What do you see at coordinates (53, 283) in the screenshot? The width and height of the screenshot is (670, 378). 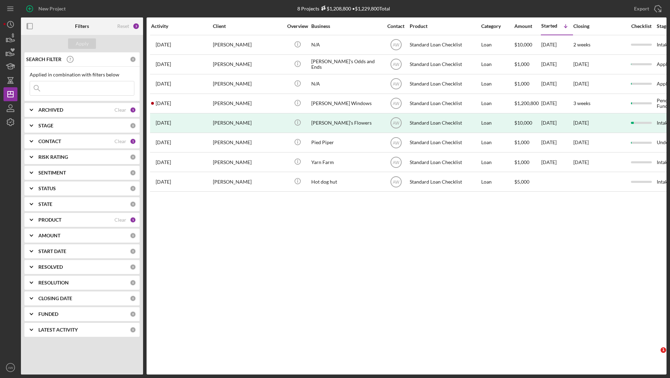 I see `b: RESOLUTION` at bounding box center [53, 283].